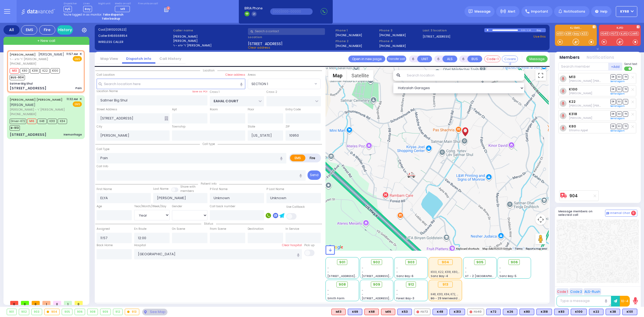 The image size is (644, 317). I want to click on a: K38, so click(568, 34).